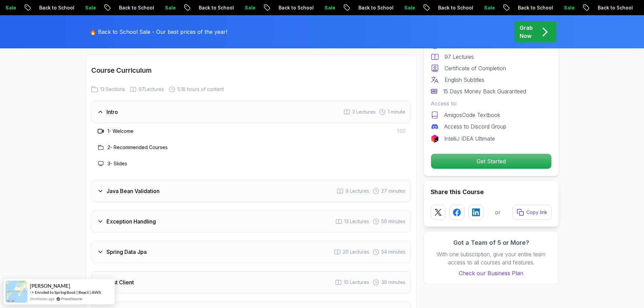 This screenshot has width=644, height=308. Describe the element at coordinates (68, 292) in the screenshot. I see `a: Enroled to Spring Boot | React | AWS` at that location.